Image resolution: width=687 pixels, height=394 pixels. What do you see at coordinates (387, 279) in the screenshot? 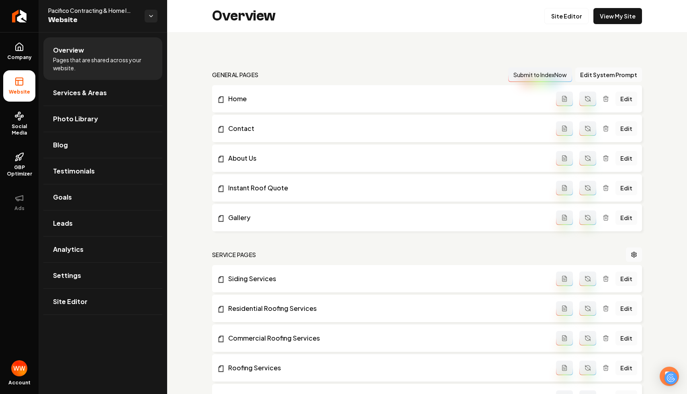
I see `a: Siding Services` at bounding box center [387, 279].